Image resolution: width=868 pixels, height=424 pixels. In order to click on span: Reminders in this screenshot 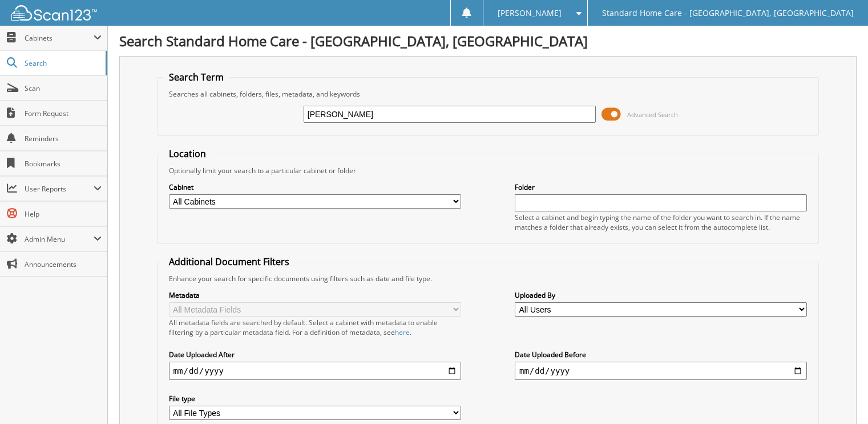, I will do `click(63, 138)`.